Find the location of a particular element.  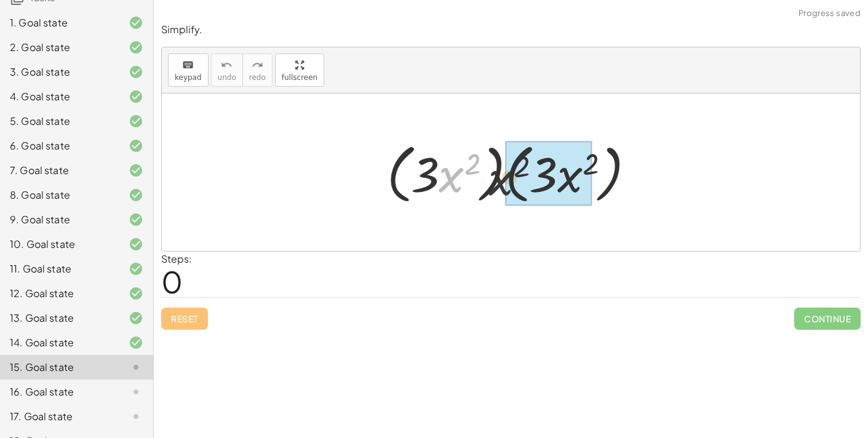

div: 2. Goal state is located at coordinates (59, 48).